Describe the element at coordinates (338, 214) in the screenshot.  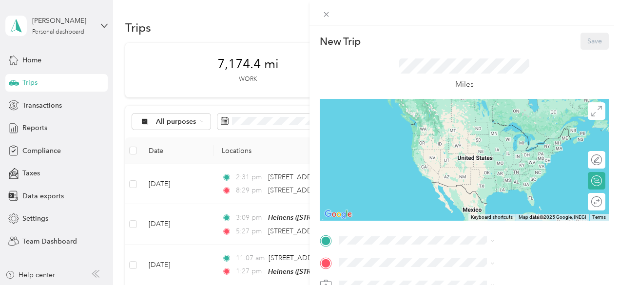
I see `img: Google` at that location.